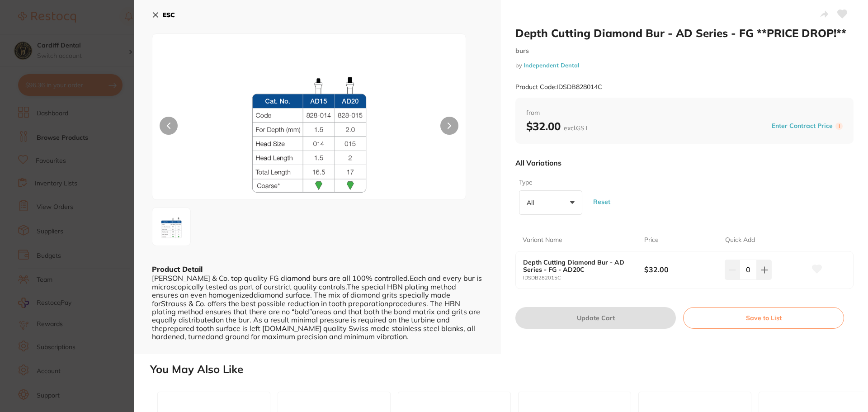 The image size is (868, 412). What do you see at coordinates (740, 240) in the screenshot?
I see `p: Quick Add` at bounding box center [740, 240].